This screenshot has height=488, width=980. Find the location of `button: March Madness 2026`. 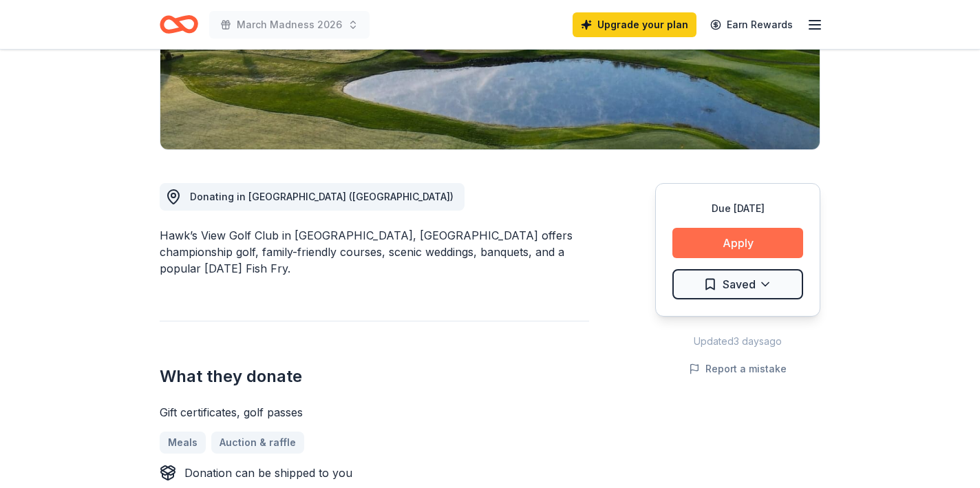

button: March Madness 2026 is located at coordinates (289, 25).